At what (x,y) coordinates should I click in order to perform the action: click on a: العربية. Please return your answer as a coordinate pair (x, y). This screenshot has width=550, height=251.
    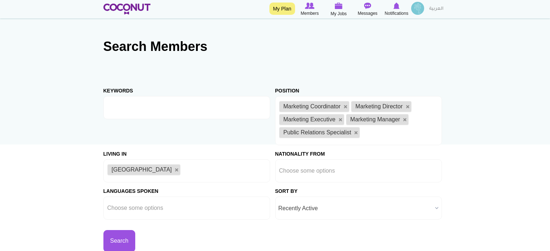
    Looking at the image, I should click on (436, 9).